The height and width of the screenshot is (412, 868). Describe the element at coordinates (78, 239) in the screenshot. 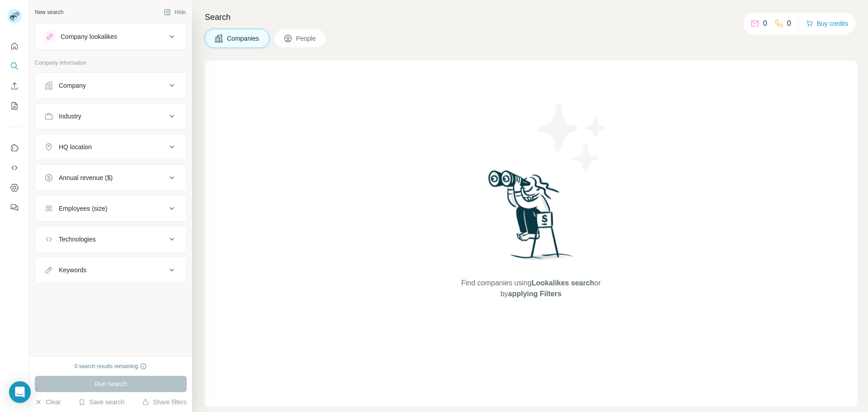

I see `div: Technologies` at that location.